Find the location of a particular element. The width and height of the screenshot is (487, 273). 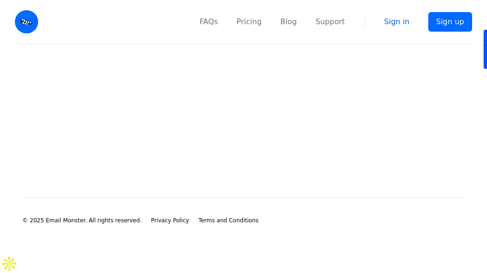

a: Terms and Conditions is located at coordinates (228, 221).